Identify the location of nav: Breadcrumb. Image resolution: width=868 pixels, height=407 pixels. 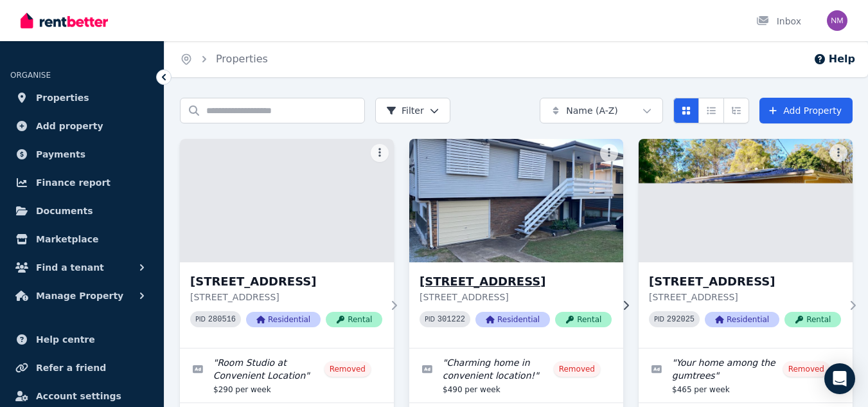
(223, 59).